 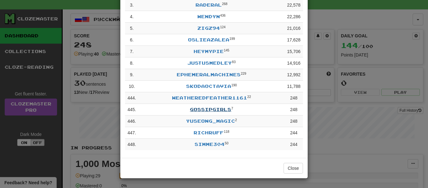 What do you see at coordinates (132, 86) in the screenshot?
I see `td: 10 .` at bounding box center [132, 86].